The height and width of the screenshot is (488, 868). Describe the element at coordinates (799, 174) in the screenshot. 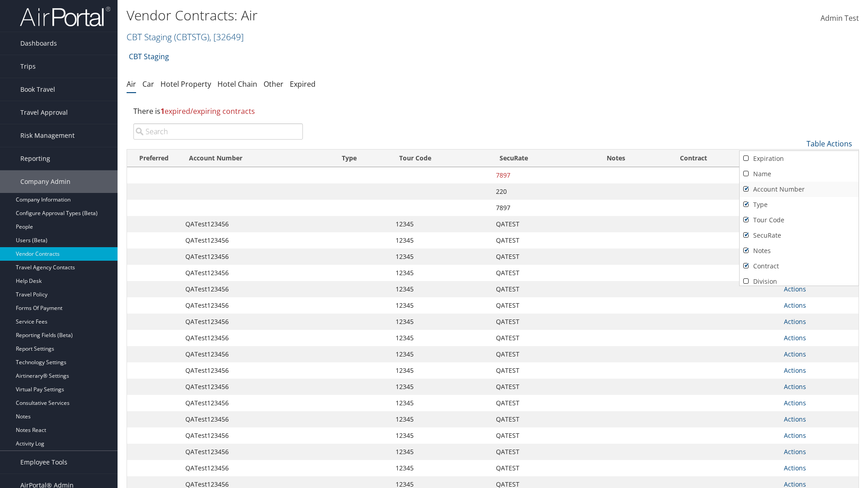

I see `a: Name` at that location.